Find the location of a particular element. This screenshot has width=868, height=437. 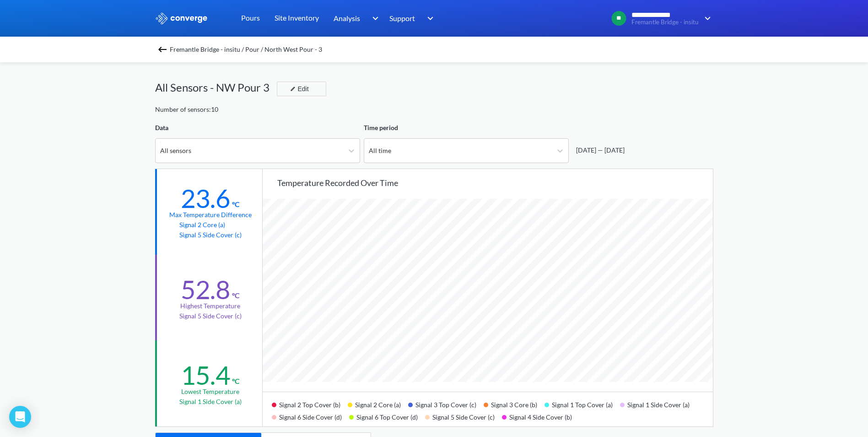

div: Edit is located at coordinates (298, 89).